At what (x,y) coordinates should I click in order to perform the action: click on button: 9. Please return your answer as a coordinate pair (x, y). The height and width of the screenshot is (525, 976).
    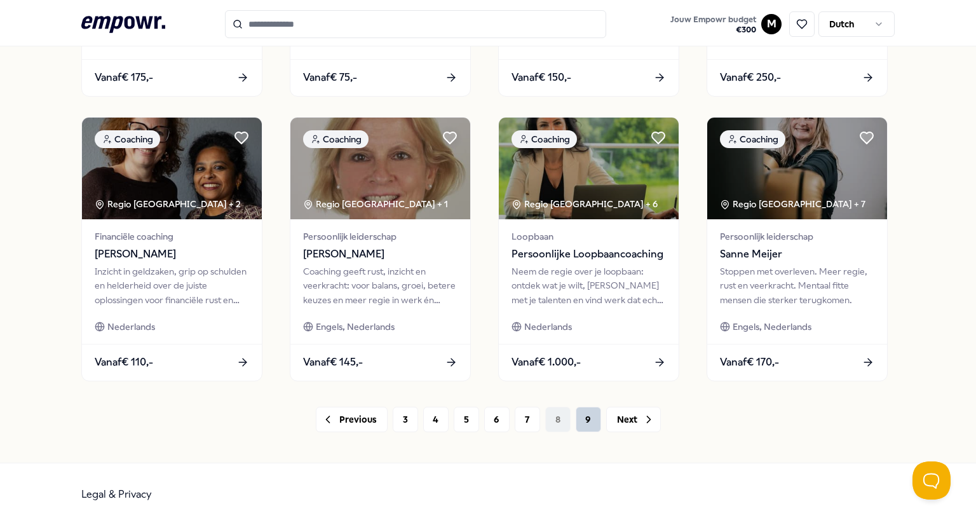
    Looking at the image, I should click on (588, 419).